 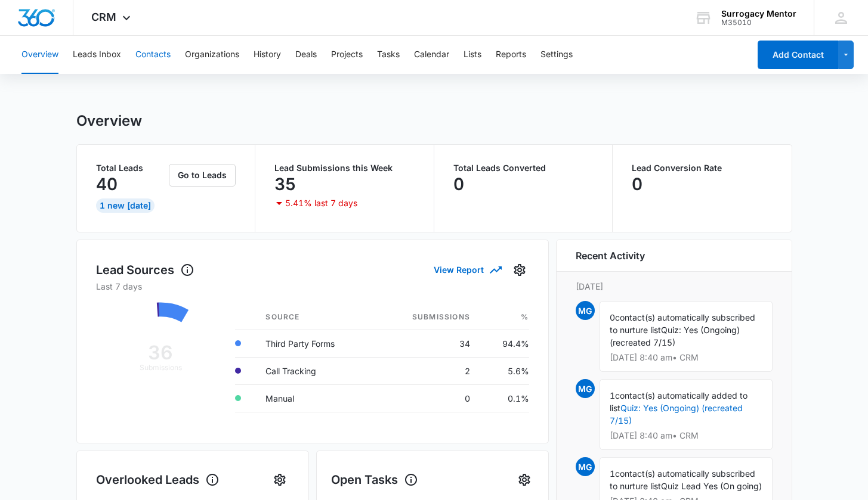 I want to click on td: 2, so click(x=427, y=371).